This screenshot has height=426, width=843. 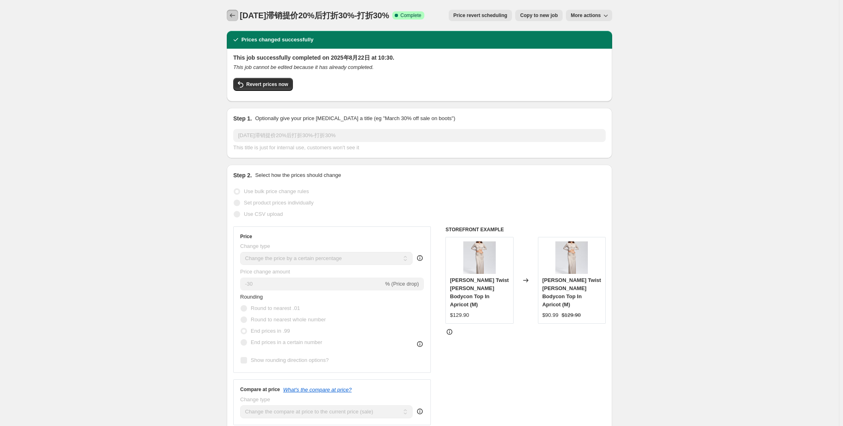 I want to click on h2: Step 2., so click(x=243, y=175).